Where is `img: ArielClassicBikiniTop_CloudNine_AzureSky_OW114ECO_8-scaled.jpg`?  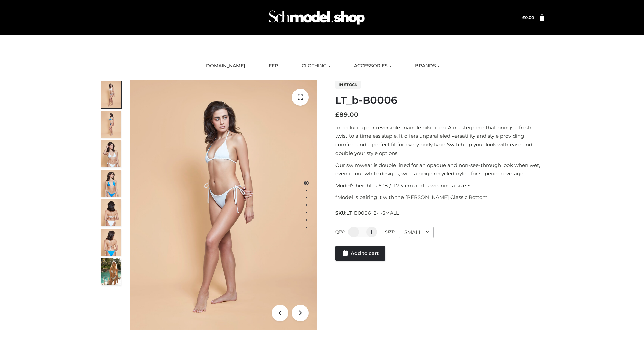 img: ArielClassicBikiniTop_CloudNine_AzureSky_OW114ECO_8-scaled.jpg is located at coordinates (111, 242).